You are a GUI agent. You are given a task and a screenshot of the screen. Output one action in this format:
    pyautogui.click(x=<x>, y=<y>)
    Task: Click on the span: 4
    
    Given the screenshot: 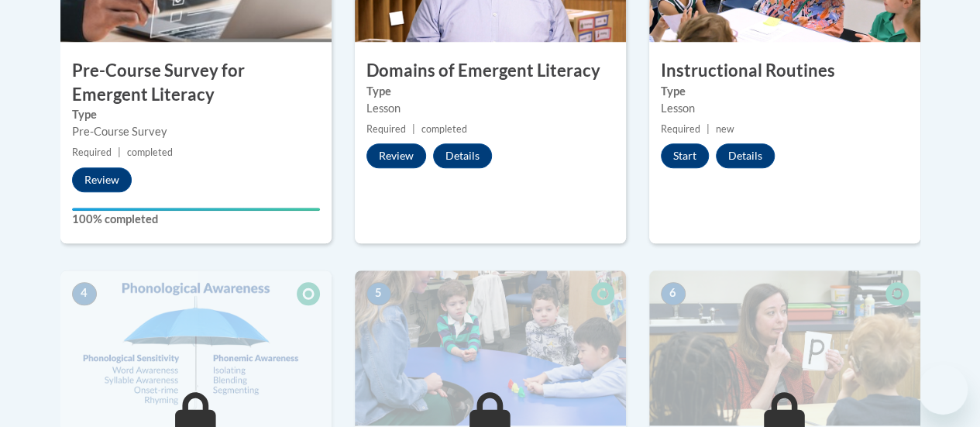 What is the action you would take?
    pyautogui.click(x=84, y=294)
    